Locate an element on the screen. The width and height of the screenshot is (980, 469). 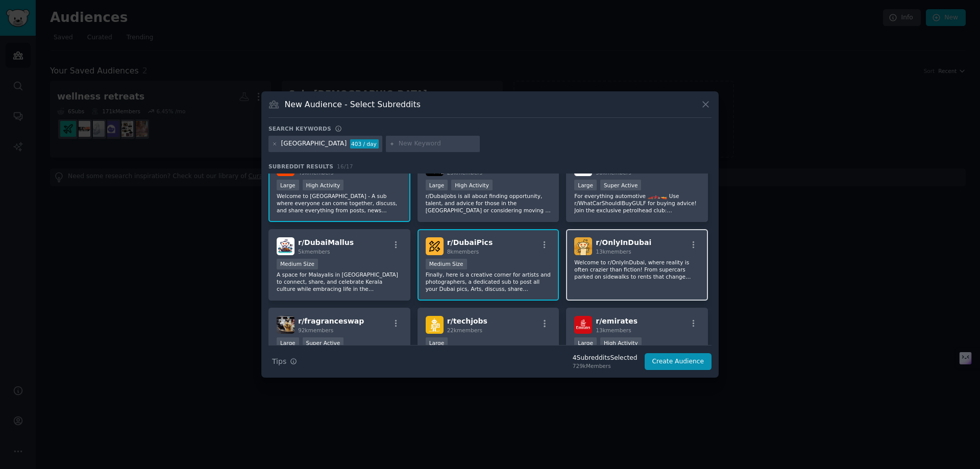
span: r/ fragranceswap is located at coordinates (331, 321).